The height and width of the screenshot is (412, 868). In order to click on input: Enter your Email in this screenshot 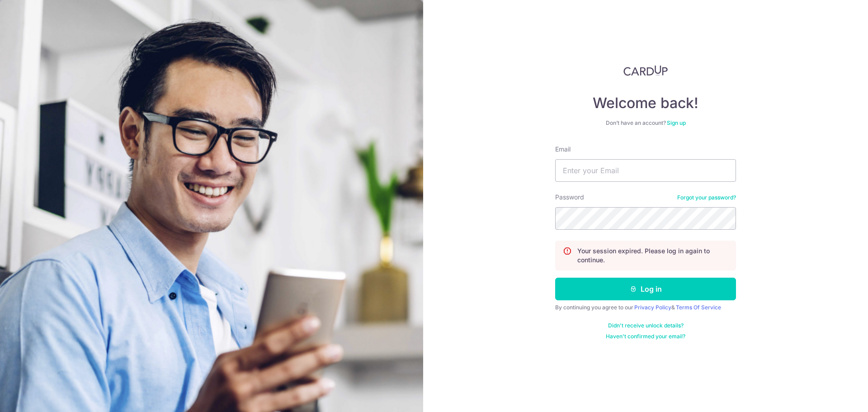, I will do `click(645, 170)`.